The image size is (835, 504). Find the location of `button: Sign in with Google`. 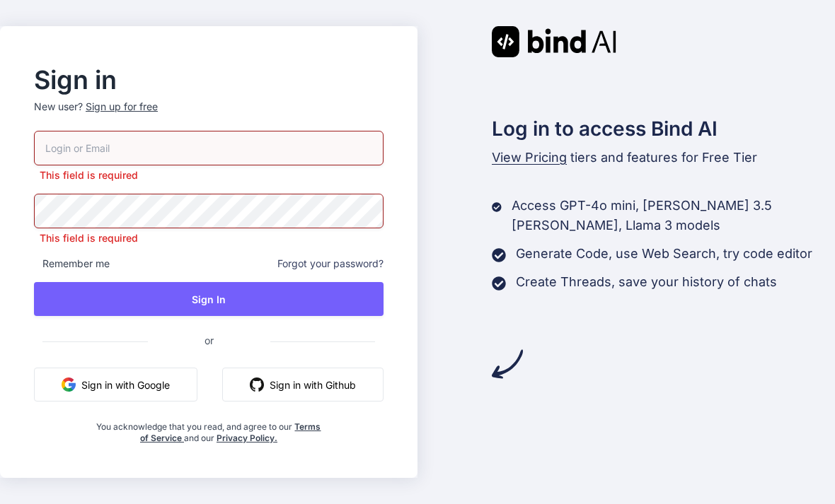

button: Sign in with Google is located at coordinates (115, 385).